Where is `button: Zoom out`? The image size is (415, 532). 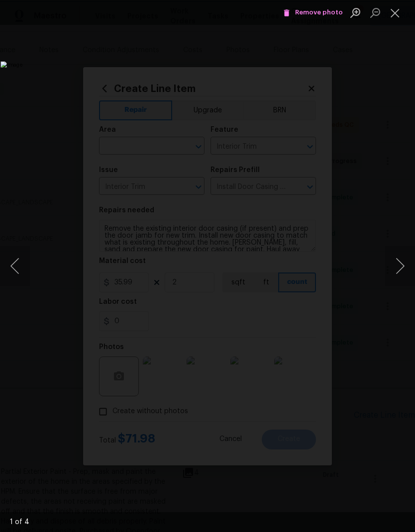 button: Zoom out is located at coordinates (375, 12).